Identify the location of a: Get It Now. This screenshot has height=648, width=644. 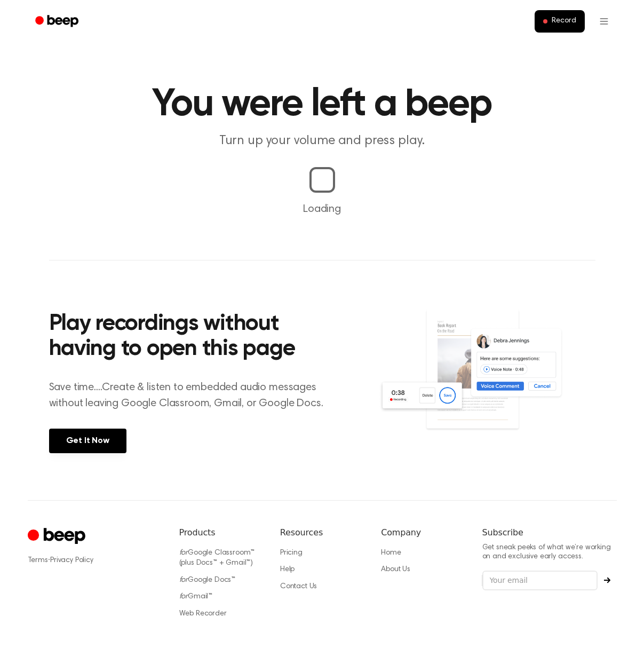
(87, 440).